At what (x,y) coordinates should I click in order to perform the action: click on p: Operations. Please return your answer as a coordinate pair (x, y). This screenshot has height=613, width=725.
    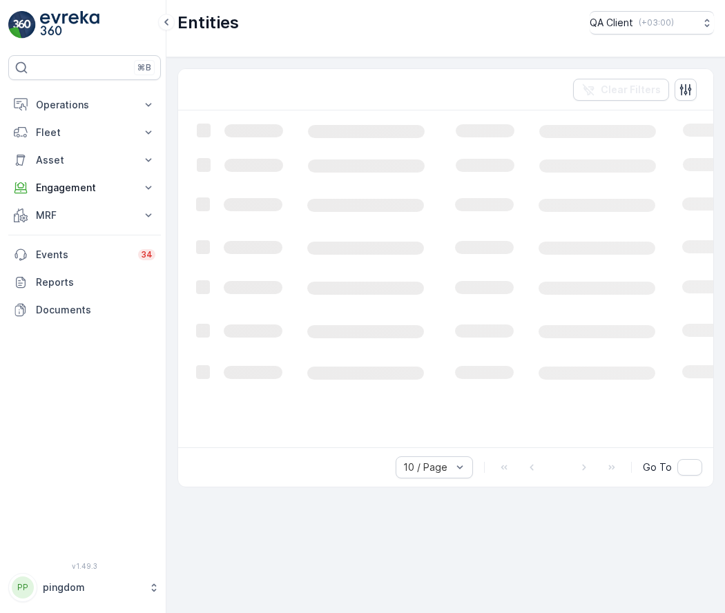
    Looking at the image, I should click on (84, 105).